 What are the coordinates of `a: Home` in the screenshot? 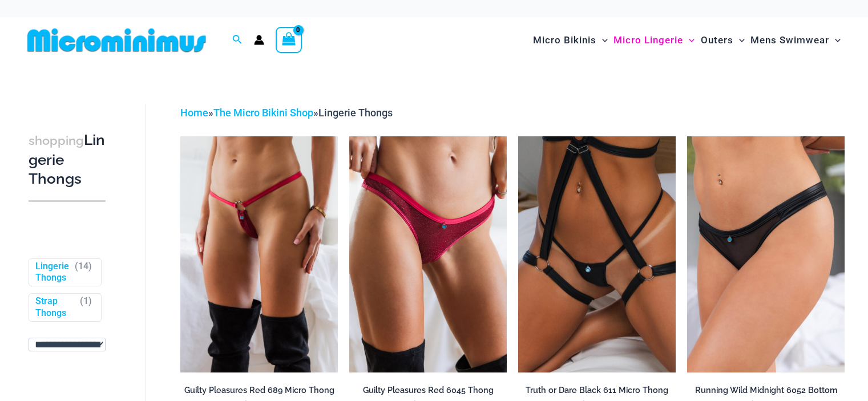 It's located at (194, 112).